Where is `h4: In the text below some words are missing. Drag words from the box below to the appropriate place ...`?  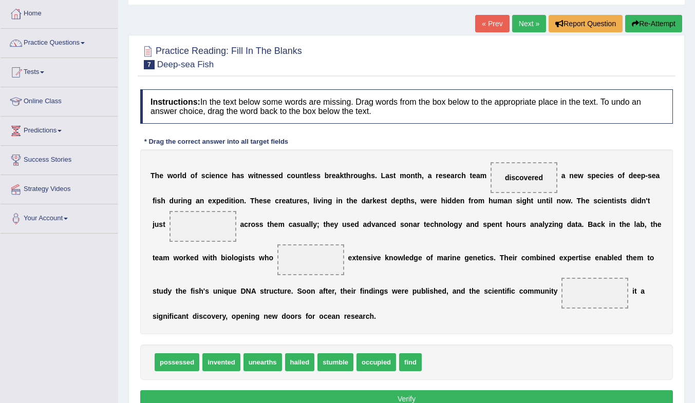 h4: In the text below some words are missing. Drag words from the box below to the appropriate place ... is located at coordinates (406, 106).